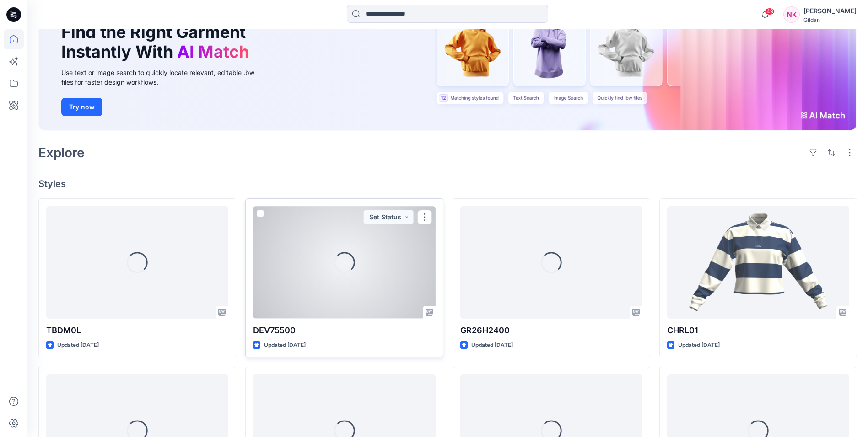 Image resolution: width=868 pixels, height=437 pixels. Describe the element at coordinates (344, 330) in the screenshot. I see `p: DEV75500` at that location.